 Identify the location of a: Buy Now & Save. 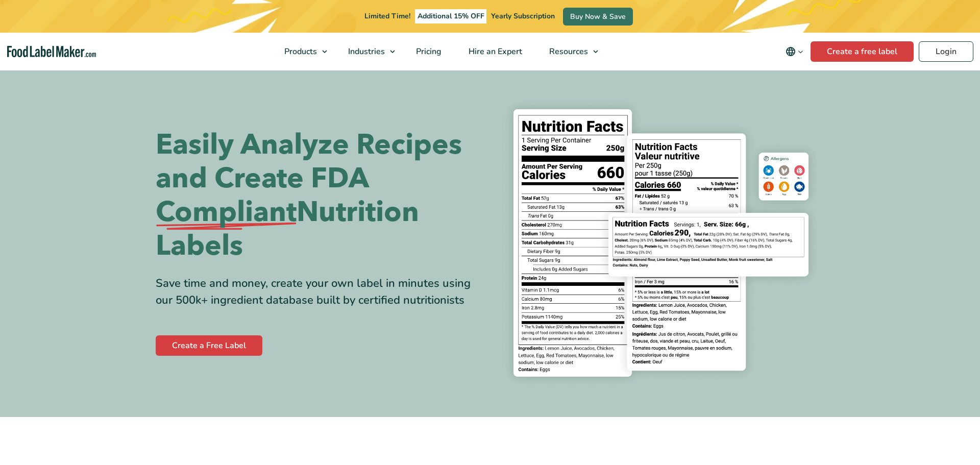
(597, 17).